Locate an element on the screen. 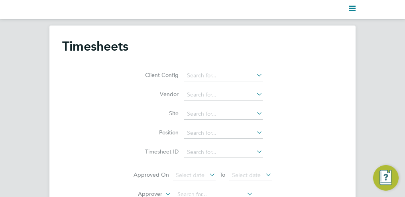  span: To is located at coordinates (223, 175).